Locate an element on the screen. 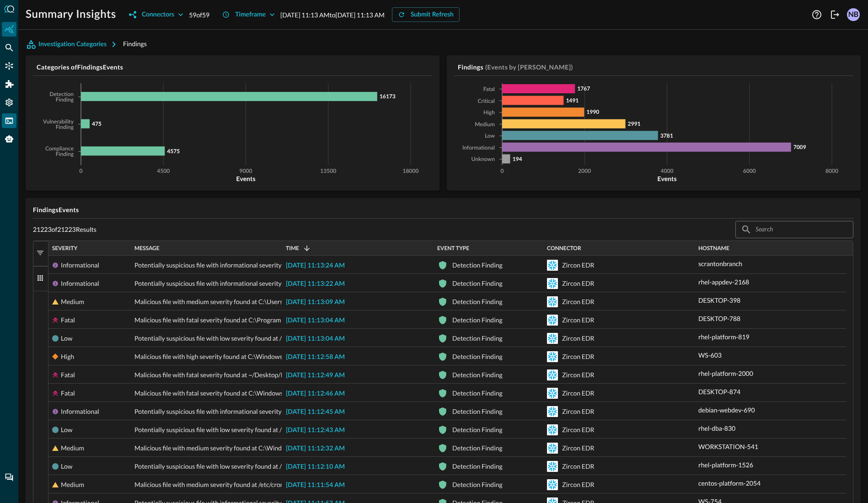 Image resolution: width=868 pixels, height=503 pixels. p: scrantonbranch is located at coordinates (720, 263).